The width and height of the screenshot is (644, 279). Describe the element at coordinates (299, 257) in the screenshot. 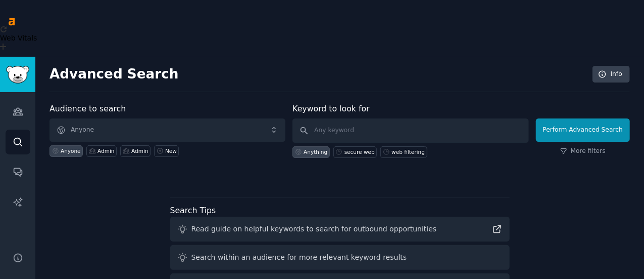

I see `div: Search within an audience for more relevant keyword results` at that location.